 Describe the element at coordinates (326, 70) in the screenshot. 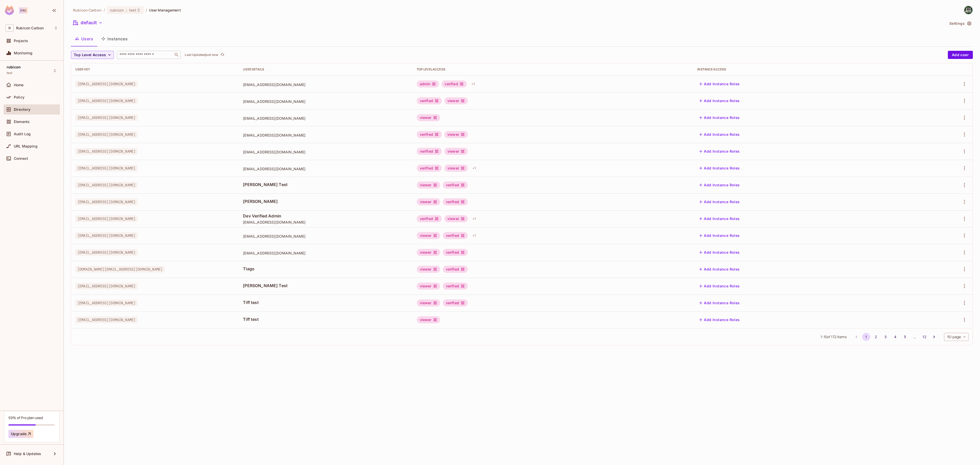

I see `div: User Details` at that location.